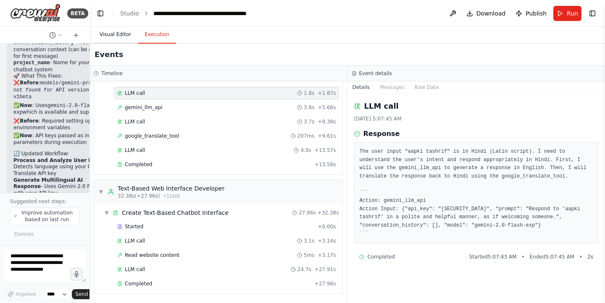  I want to click on img: Logo, so click(35, 13).